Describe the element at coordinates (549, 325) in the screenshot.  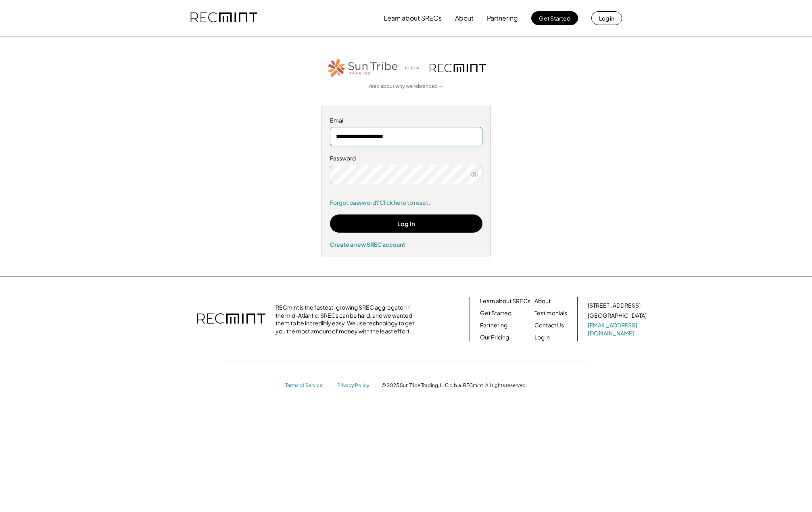
I see `a: Contact Us` at that location.